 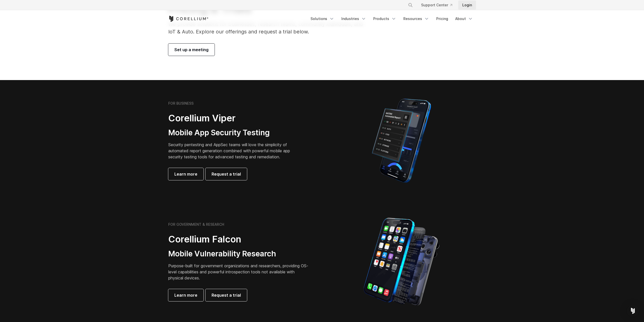 I want to click on a: Corellium Home, so click(x=188, y=19).